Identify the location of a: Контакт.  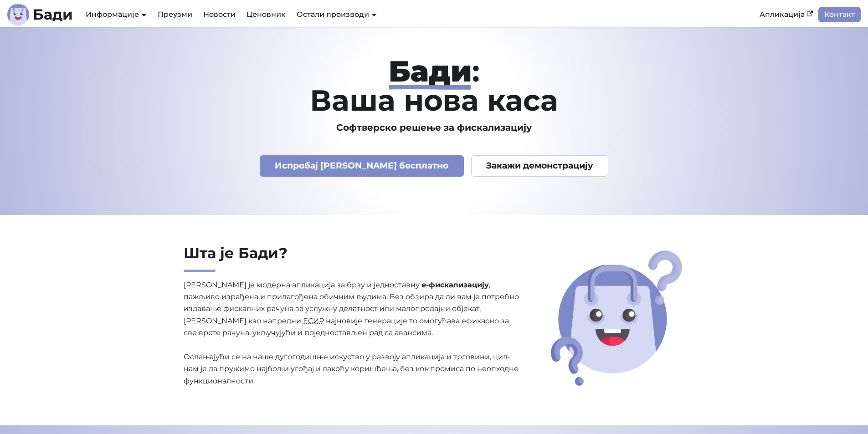
(839, 14).